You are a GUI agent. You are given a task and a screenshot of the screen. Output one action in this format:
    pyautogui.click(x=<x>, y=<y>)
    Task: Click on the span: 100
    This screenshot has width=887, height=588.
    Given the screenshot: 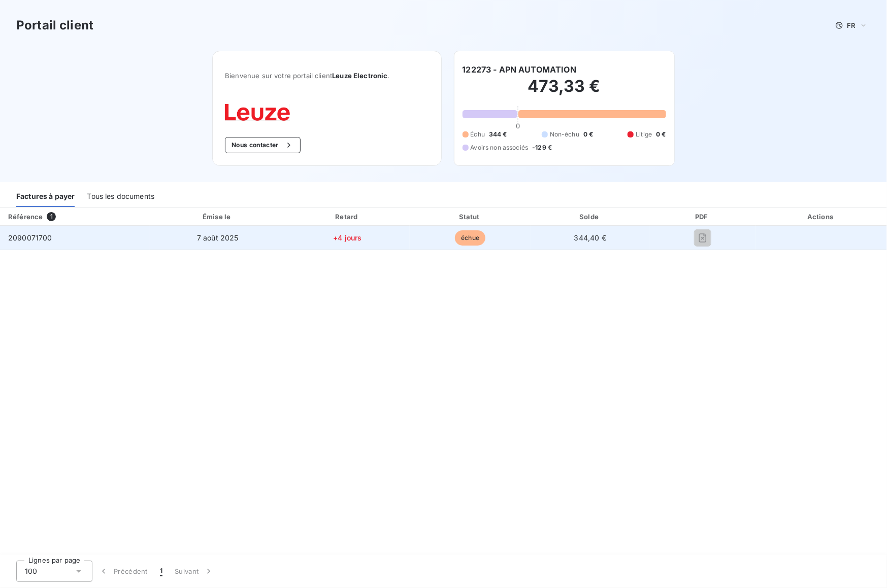 What is the action you would take?
    pyautogui.click(x=31, y=572)
    